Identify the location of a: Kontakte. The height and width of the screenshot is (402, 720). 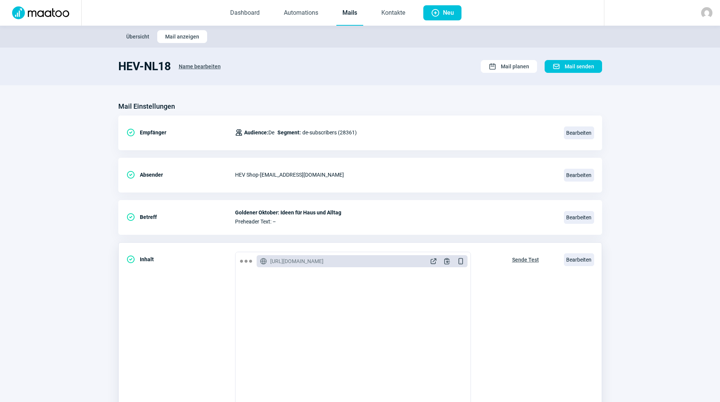
(393, 13).